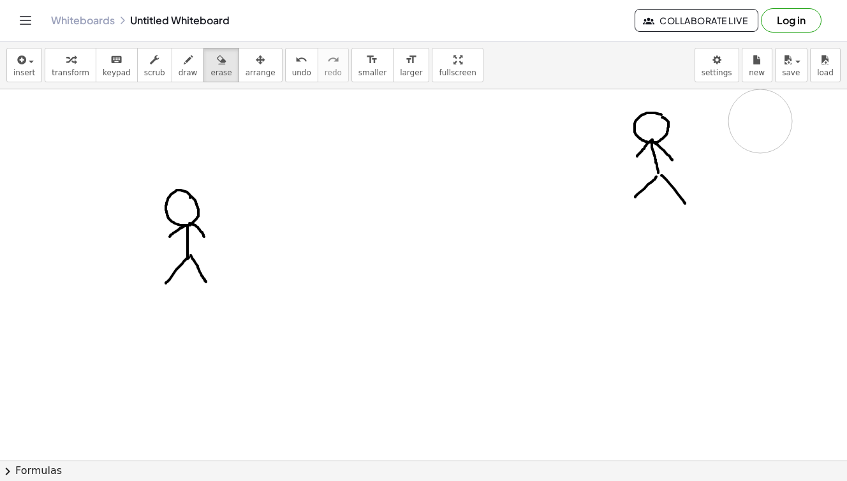 This screenshot has height=481, width=847. What do you see at coordinates (116, 60) in the screenshot?
I see `i: keyboard` at bounding box center [116, 60].